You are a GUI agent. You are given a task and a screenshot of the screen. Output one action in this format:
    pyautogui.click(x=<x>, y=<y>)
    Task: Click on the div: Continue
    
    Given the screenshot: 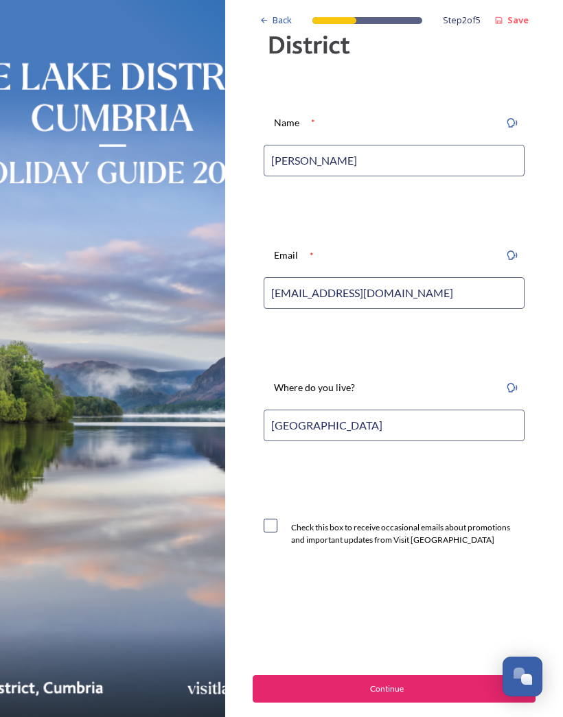 What is the action you would take?
    pyautogui.click(x=387, y=689)
    